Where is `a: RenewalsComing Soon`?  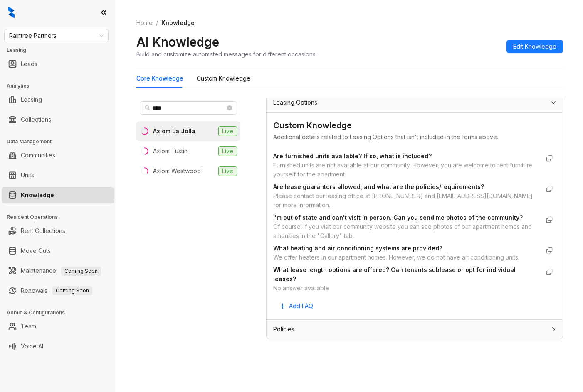
a: RenewalsComing Soon is located at coordinates (56, 291).